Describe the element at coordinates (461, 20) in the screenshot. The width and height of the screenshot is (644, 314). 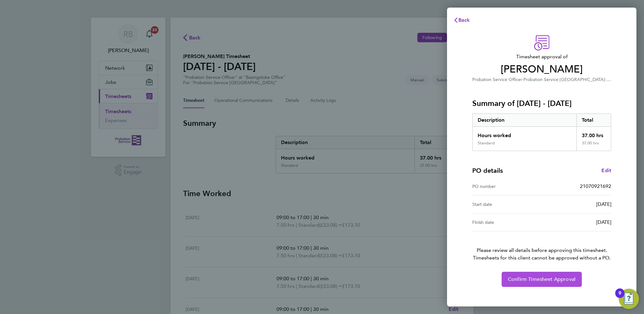
I see `button: Back` at that location.